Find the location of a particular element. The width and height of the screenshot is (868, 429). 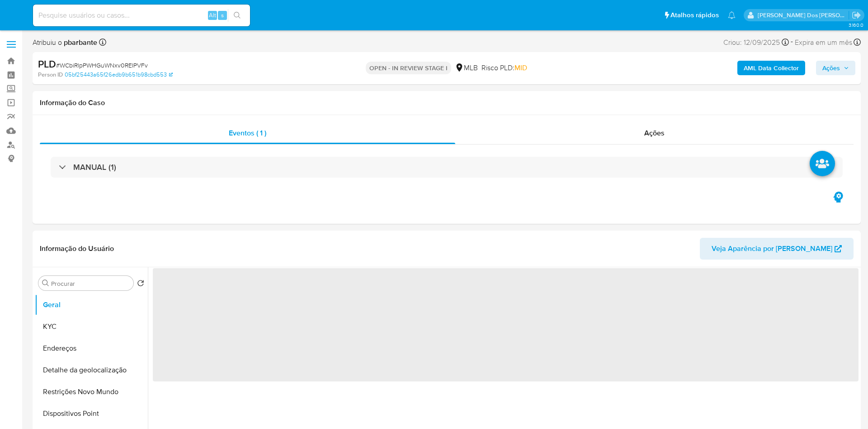

div: MANUAL (1) is located at coordinates (446, 167).